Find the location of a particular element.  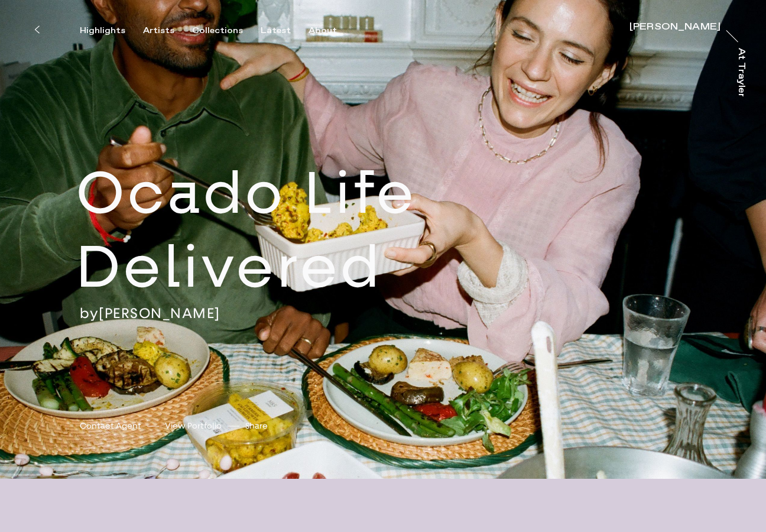

div: Artists is located at coordinates (158, 31).